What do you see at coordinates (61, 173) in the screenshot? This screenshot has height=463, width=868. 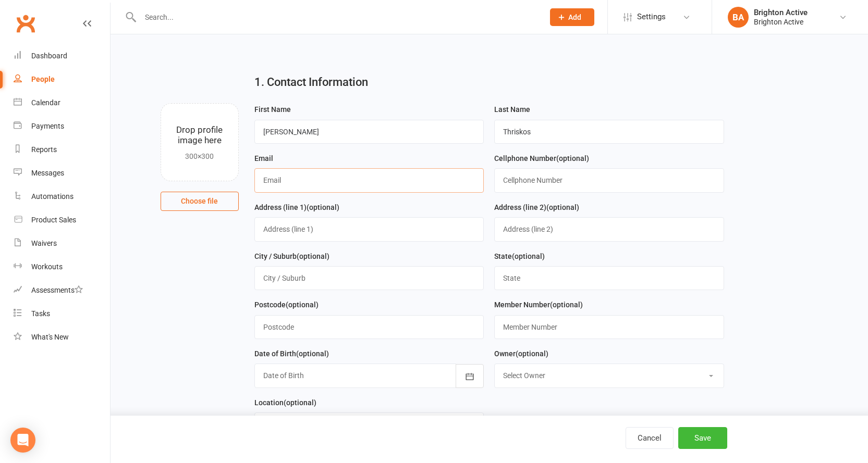 I see `a: Messages` at bounding box center [61, 173].